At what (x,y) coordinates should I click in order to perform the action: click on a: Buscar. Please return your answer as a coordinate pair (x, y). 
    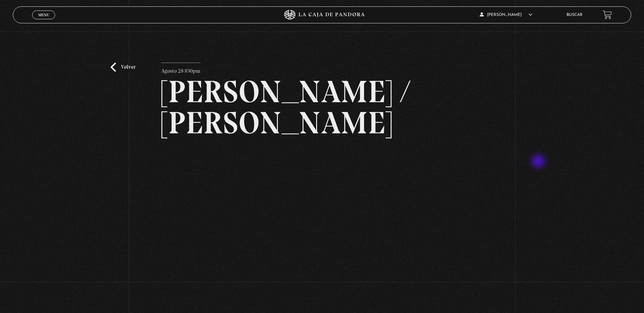
    Looking at the image, I should click on (574, 15).